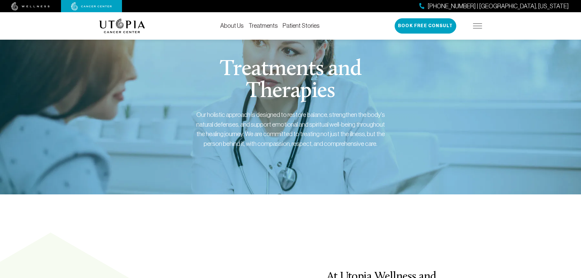 The image size is (581, 278). What do you see at coordinates (31, 6) in the screenshot?
I see `img: wellness` at bounding box center [31, 6].